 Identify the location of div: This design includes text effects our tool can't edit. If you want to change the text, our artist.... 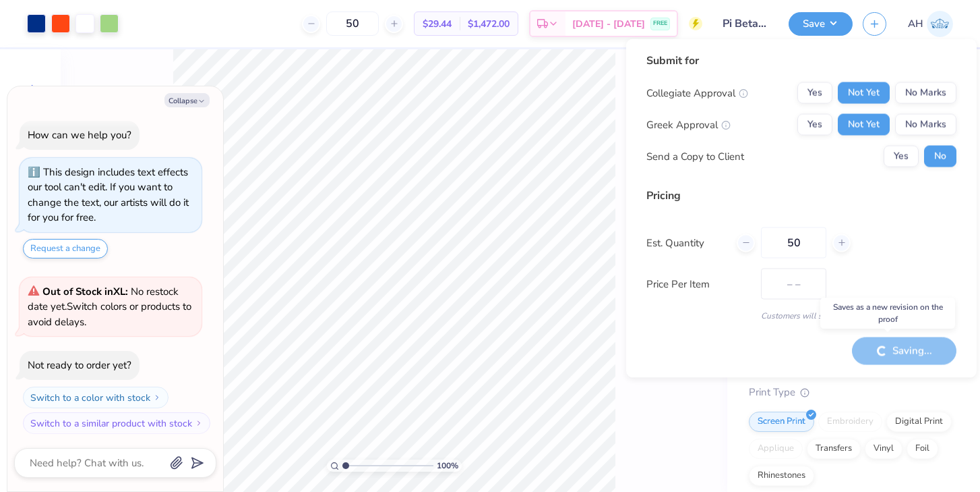
(108, 195).